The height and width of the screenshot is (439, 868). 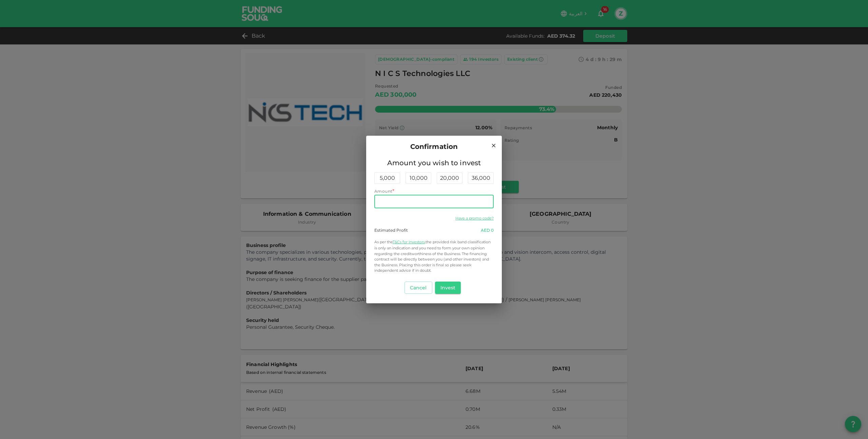 I want to click on button: Invest, so click(x=448, y=288).